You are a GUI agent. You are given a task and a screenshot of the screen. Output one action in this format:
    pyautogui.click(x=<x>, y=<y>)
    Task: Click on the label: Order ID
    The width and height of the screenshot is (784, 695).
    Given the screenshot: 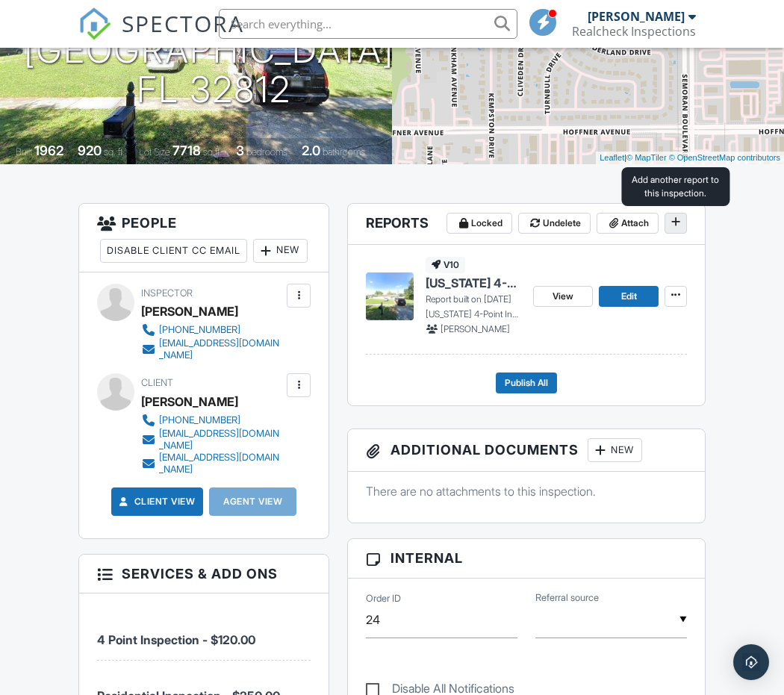 What is the action you would take?
    pyautogui.click(x=383, y=598)
    